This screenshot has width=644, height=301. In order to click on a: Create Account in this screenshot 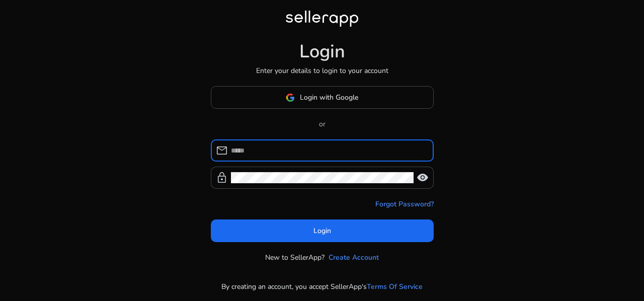, I will do `click(354, 257)`.